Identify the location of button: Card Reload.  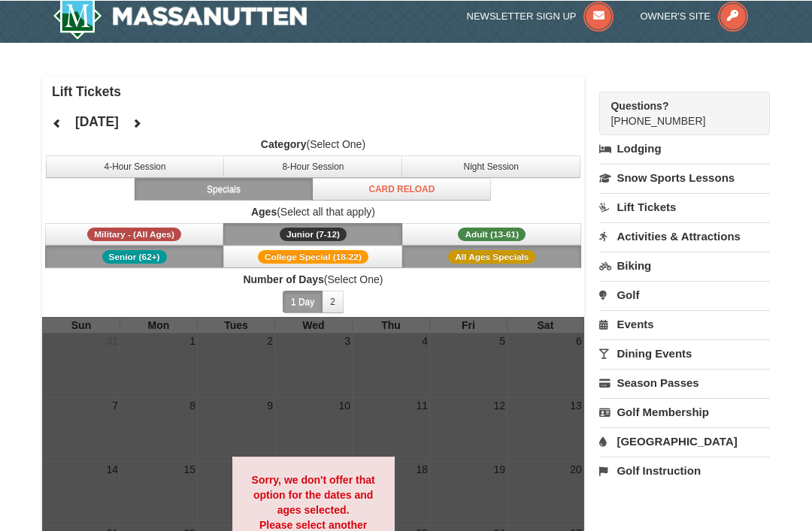
(402, 188).